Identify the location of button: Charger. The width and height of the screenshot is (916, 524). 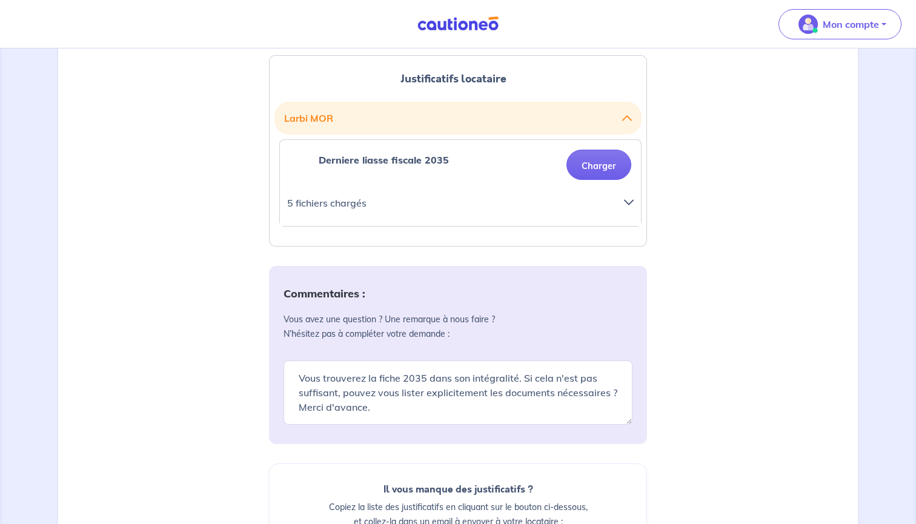
(599, 165).